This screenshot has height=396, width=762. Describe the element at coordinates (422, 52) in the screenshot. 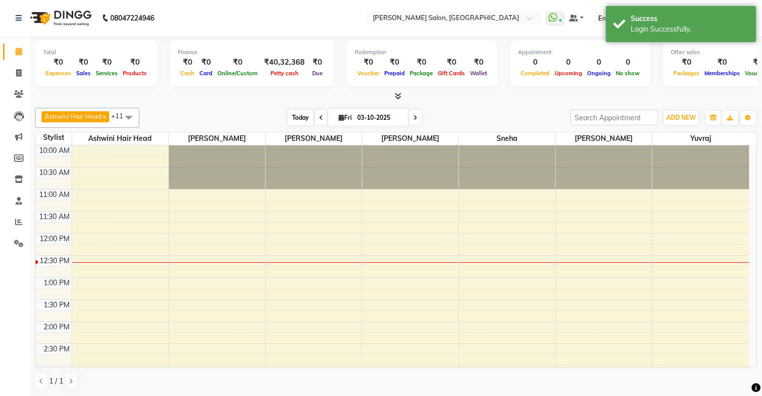

I see `div: Redemption` at that location.